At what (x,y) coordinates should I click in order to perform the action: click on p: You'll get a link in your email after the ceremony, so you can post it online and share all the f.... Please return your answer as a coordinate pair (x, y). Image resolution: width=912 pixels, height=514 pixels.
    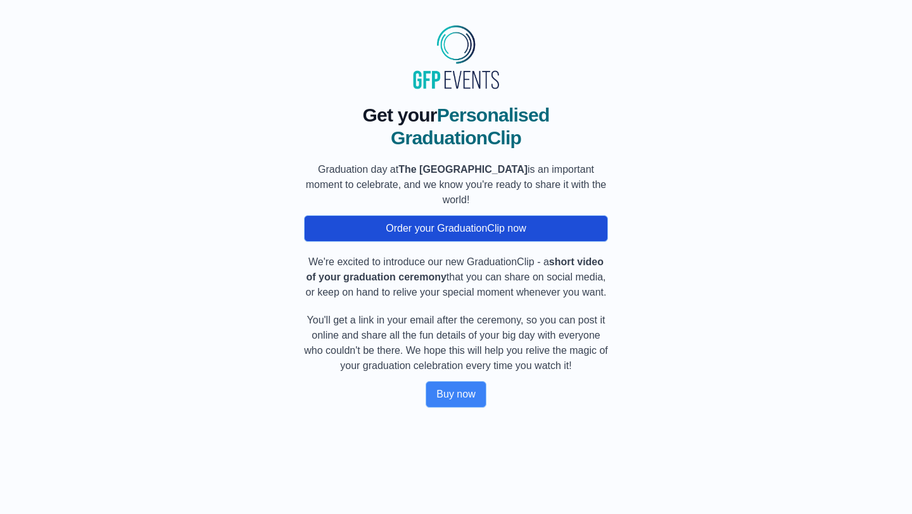
    Looking at the image, I should click on (456, 343).